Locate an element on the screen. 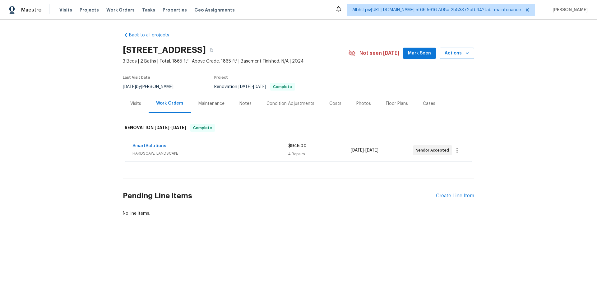 Image resolution: width=597 pixels, height=286 pixels. div: Costs is located at coordinates (335, 104).